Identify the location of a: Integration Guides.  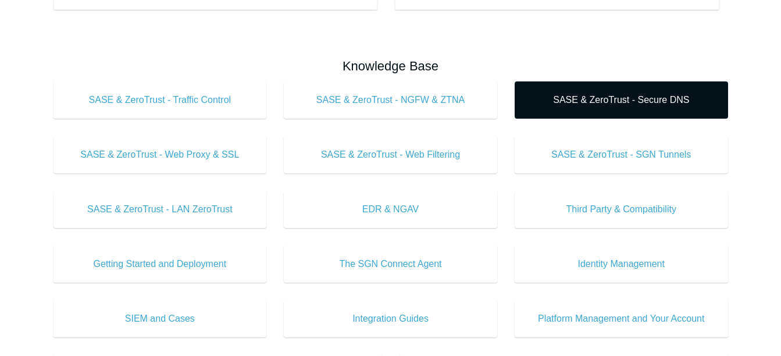
(390, 319).